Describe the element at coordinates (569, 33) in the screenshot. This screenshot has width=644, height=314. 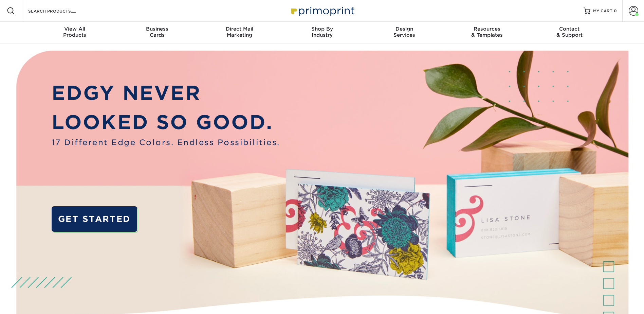
I see `a: Contact& Support` at that location.